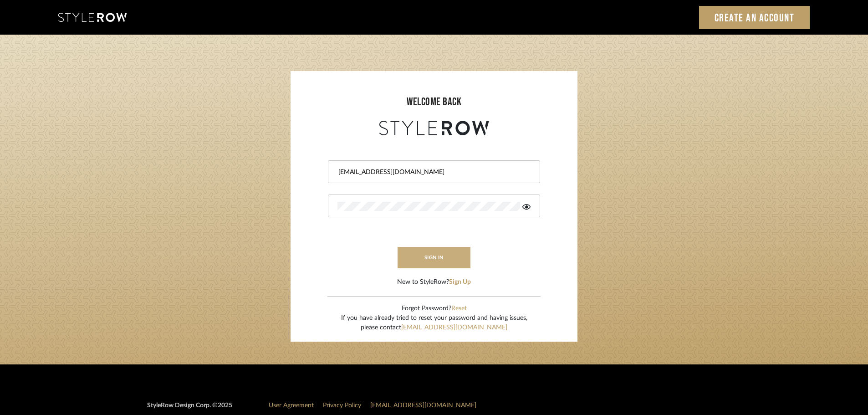 The image size is (868, 415). I want to click on div: welcome back, so click(434, 102).